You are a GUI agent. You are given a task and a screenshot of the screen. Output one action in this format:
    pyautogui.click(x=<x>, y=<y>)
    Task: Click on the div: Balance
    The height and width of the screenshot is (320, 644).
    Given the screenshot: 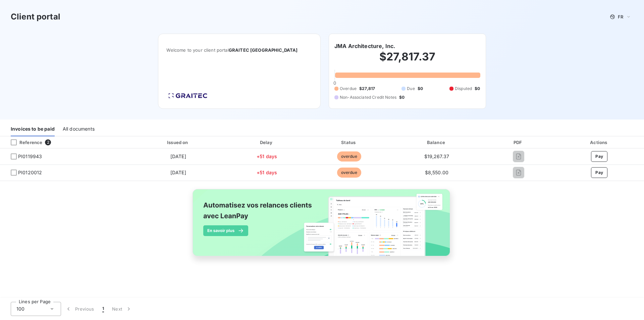 What is the action you would take?
    pyautogui.click(x=437, y=142)
    